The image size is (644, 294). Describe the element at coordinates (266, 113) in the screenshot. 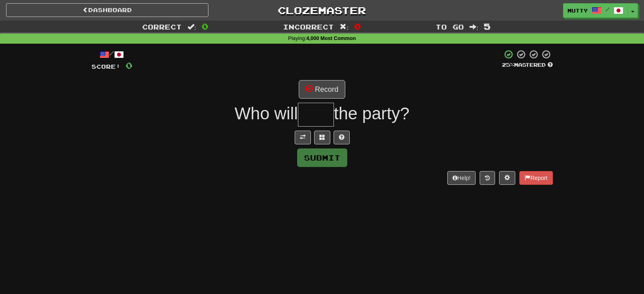

I see `span: Who will` at that location.